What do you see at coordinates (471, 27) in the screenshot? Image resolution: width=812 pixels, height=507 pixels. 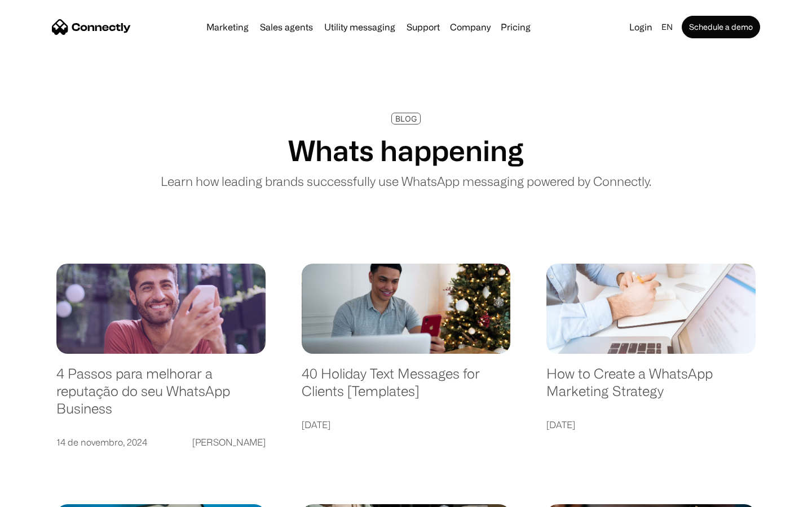 I see `div: Company` at bounding box center [471, 27].